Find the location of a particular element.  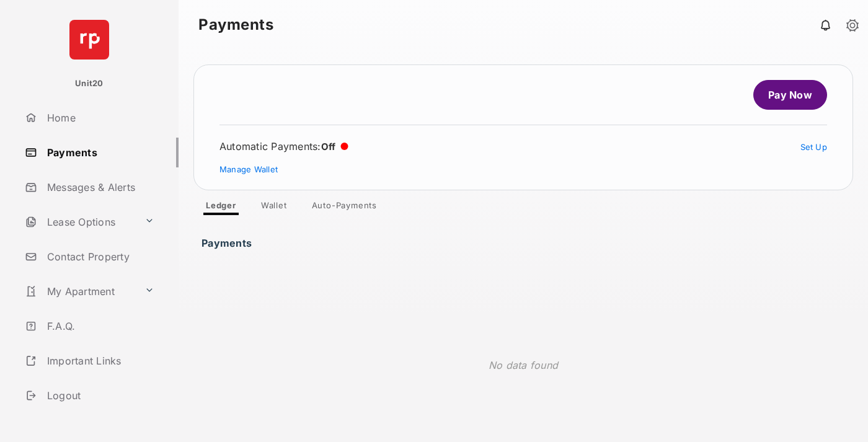

a: Set Up is located at coordinates (814, 147).